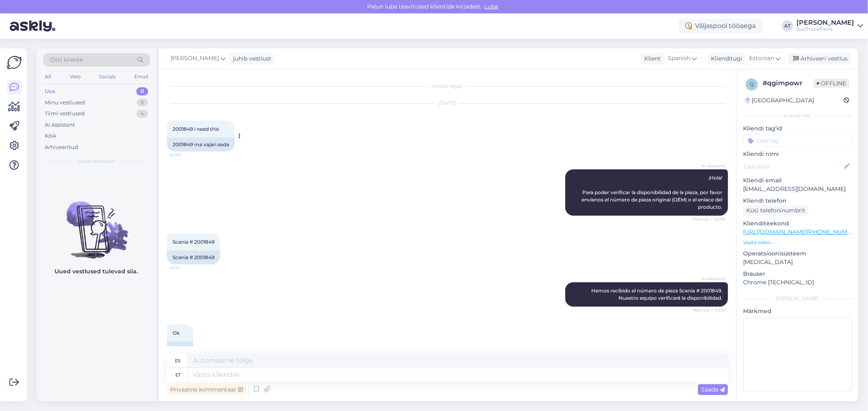 This screenshot has width=868, height=411. Describe the element at coordinates (142, 114) in the screenshot. I see `div: 4` at that location.